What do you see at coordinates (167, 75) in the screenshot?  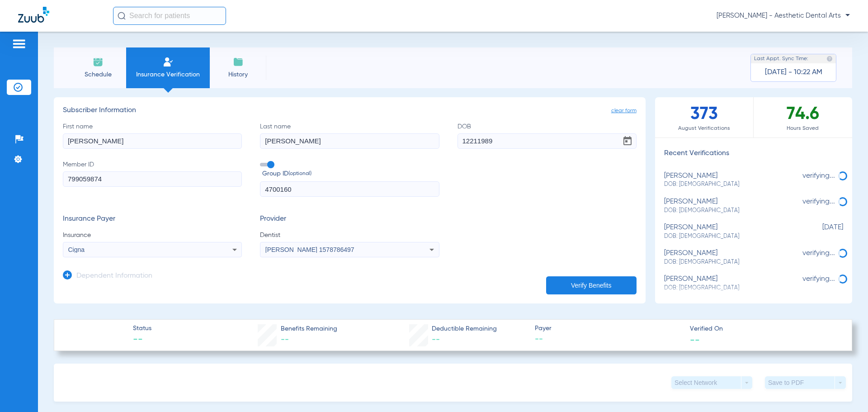 I see `span: Insurance Verification` at bounding box center [167, 75].